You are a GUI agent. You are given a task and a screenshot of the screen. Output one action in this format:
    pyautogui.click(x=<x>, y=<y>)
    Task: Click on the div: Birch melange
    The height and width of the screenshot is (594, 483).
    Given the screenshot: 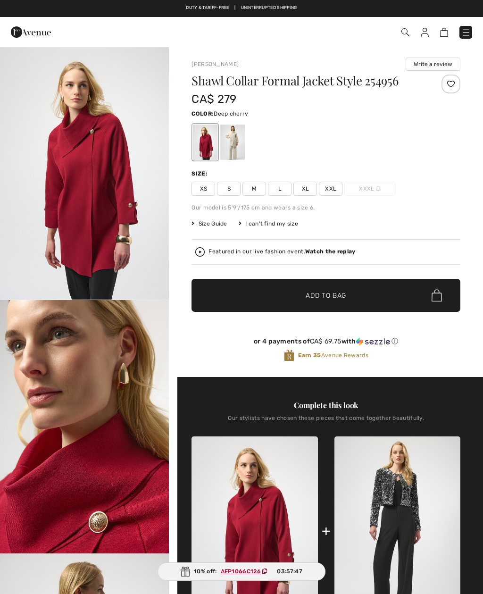 What is the action you would take?
    pyautogui.click(x=233, y=142)
    